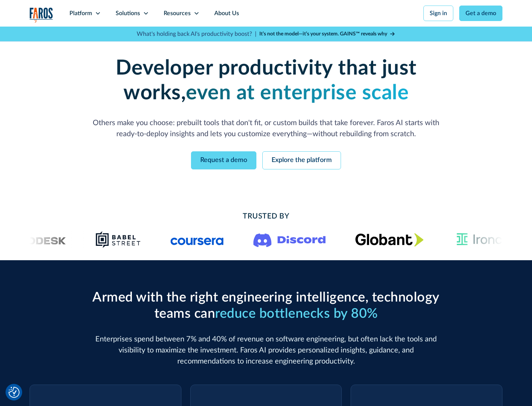 Image resolution: width=532 pixels, height=406 pixels. What do you see at coordinates (297, 93) in the screenshot?
I see `strong: even at enterprise scale` at bounding box center [297, 93].